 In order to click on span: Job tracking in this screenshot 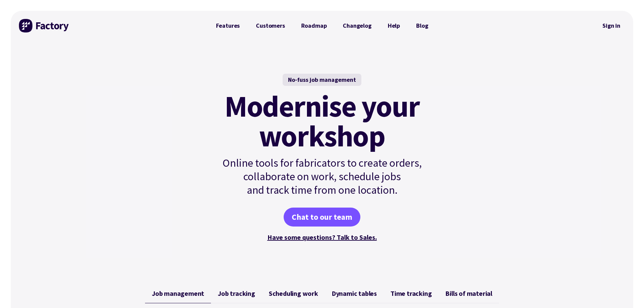, I will do `click(236, 294)`.